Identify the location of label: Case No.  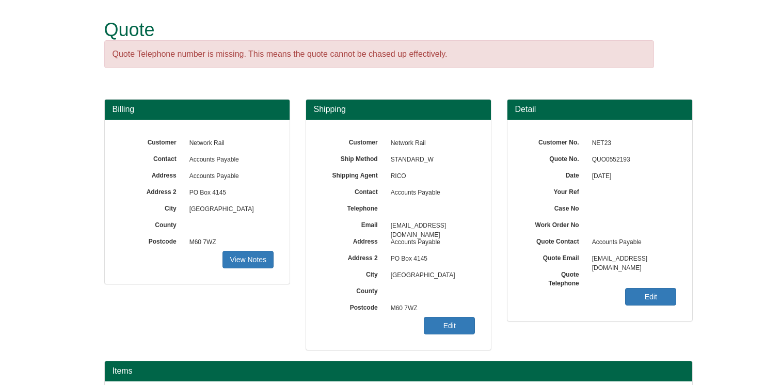
(555, 207).